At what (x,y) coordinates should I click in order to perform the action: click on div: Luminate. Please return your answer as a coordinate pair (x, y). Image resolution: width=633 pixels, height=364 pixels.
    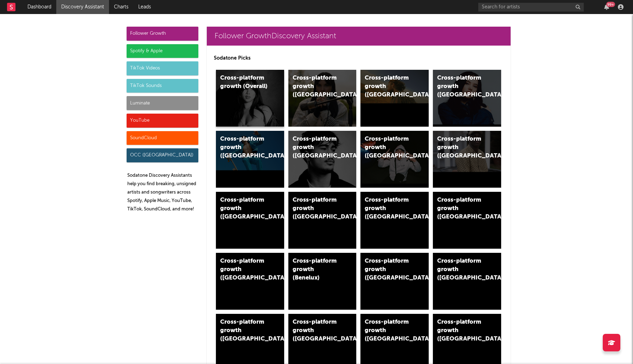
    Looking at the image, I should click on (162, 103).